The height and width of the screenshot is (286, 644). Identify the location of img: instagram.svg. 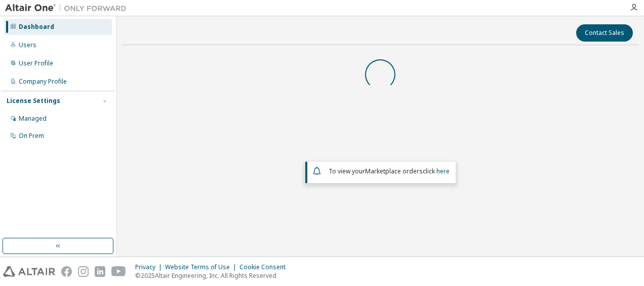
(83, 271).